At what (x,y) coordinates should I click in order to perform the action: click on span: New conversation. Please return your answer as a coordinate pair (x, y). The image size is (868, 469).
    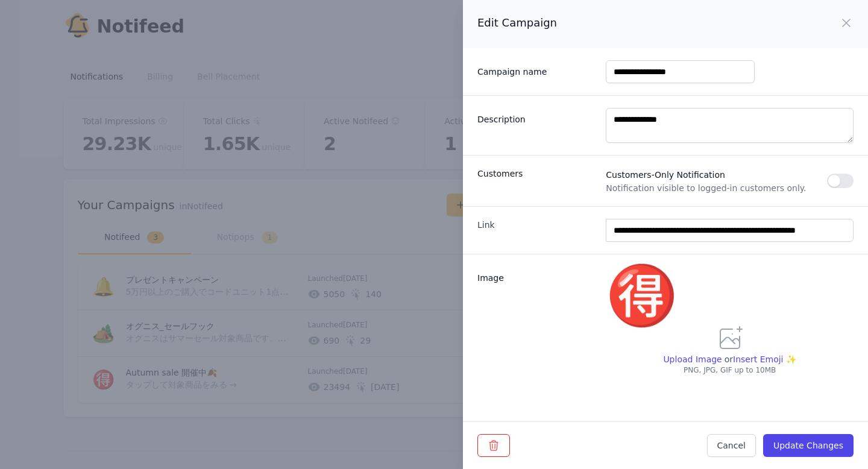
    Looking at the image, I should click on (111, 172).